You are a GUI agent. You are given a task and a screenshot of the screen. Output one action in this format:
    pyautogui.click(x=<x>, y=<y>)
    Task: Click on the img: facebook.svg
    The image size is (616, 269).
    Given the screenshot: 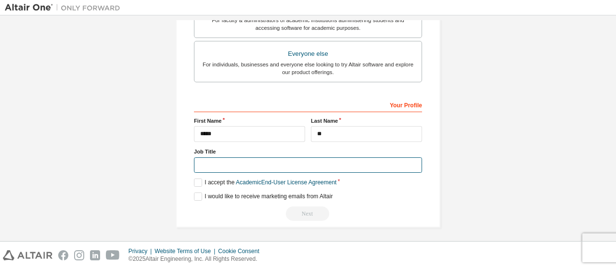 What is the action you would take?
    pyautogui.click(x=63, y=255)
    